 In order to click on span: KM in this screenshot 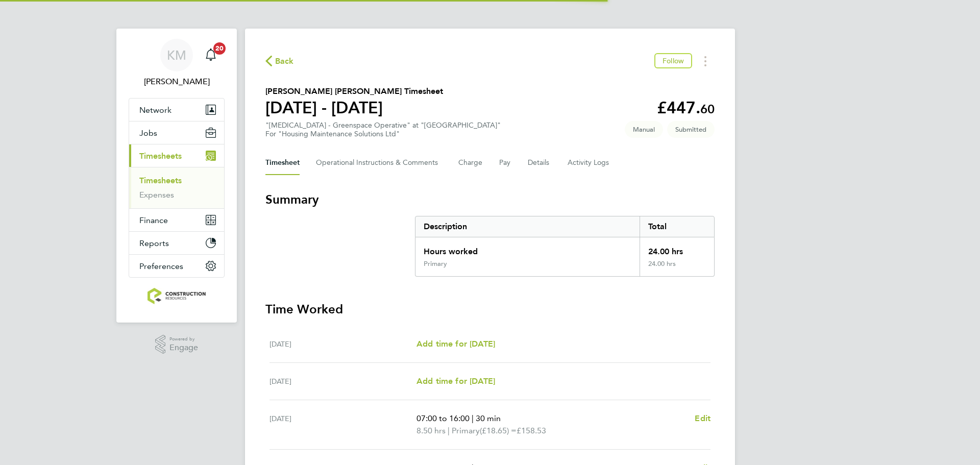, I will do `click(176, 55)`.